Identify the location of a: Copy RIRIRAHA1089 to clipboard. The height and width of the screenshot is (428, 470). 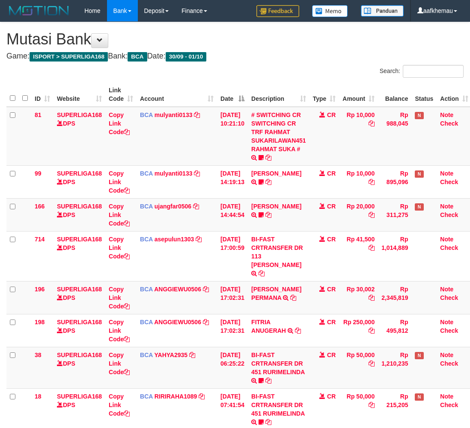
(201, 397).